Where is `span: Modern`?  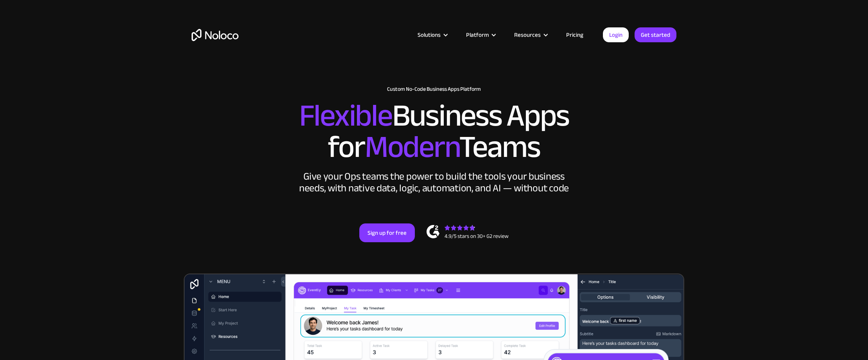 span: Modern is located at coordinates (412, 147).